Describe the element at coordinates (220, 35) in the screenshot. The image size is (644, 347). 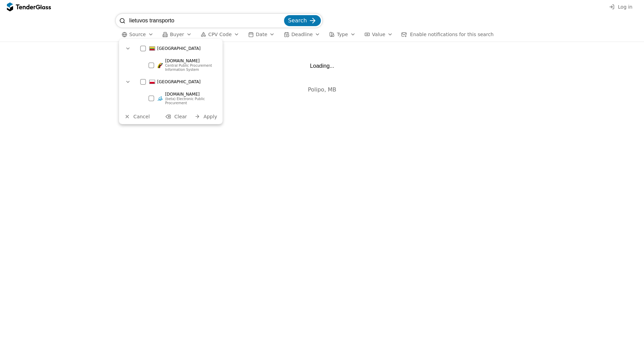
I see `span: CPV Code` at that location.